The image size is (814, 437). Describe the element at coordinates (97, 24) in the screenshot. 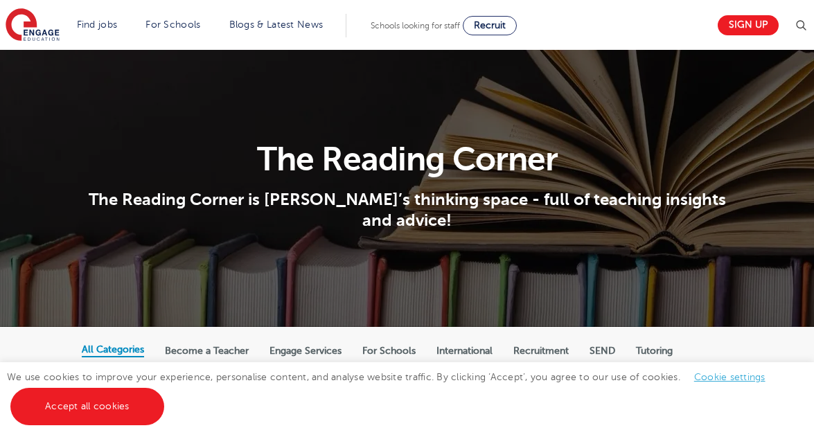

I see `a: Find jobs` at that location.